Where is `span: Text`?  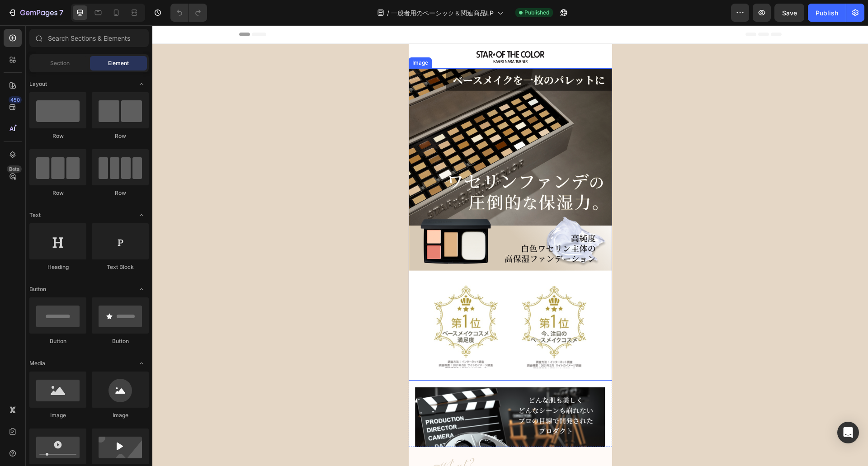
span: Text is located at coordinates (35, 215).